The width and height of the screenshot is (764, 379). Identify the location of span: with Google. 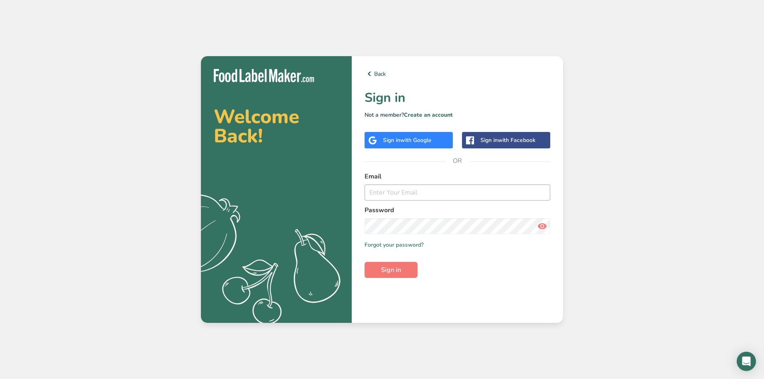
(416, 140).